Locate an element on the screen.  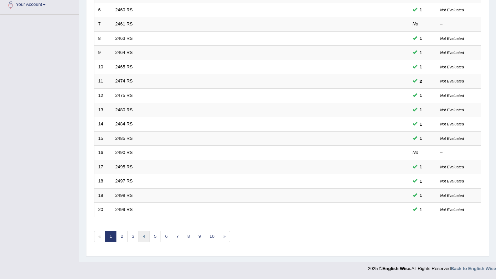
a: 7 is located at coordinates (177, 237).